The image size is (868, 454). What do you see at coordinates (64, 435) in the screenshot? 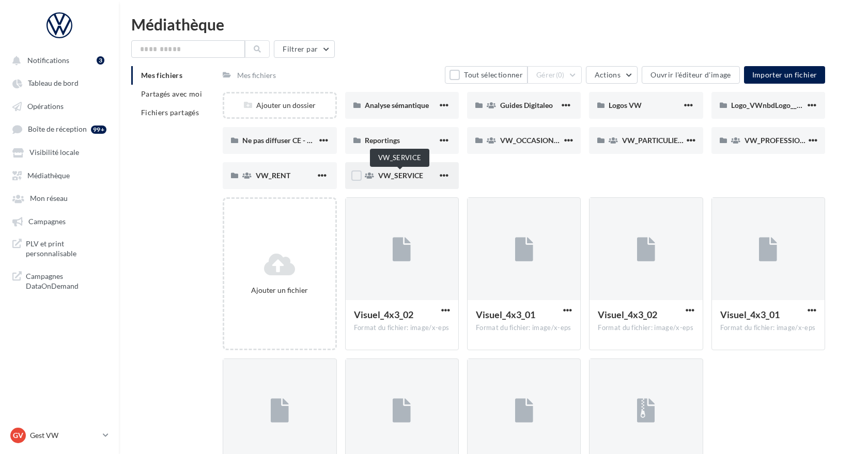
I see `p: Gest VW` at bounding box center [64, 435].